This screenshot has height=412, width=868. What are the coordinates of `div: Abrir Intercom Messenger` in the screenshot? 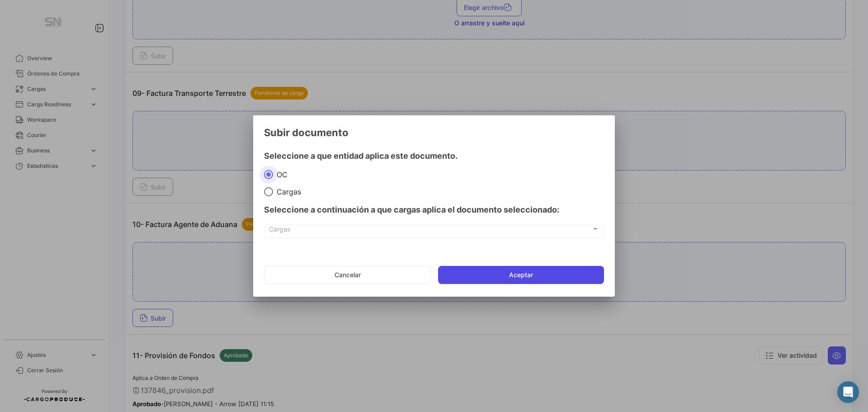 It's located at (848, 392).